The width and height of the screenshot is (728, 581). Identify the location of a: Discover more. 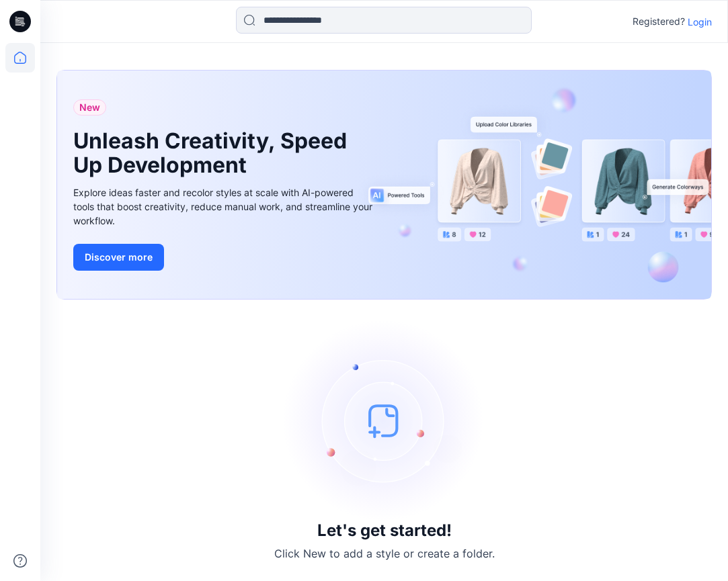
(224, 258).